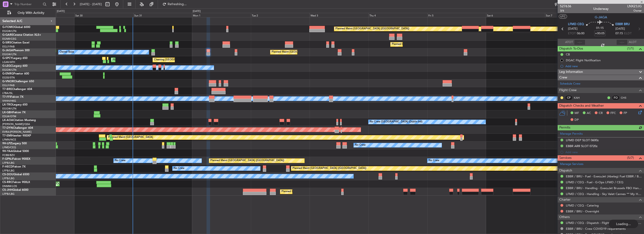 The height and width of the screenshot is (234, 644). What do you see at coordinates (7, 143) in the screenshot?
I see `span: 9H-LPZ` at bounding box center [7, 143].